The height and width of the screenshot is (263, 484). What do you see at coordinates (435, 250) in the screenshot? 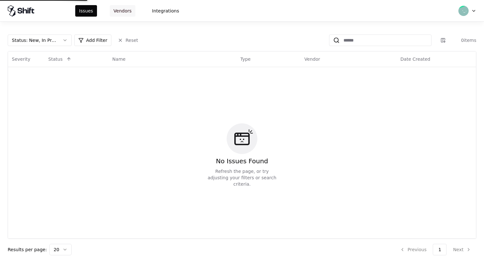
I see `nav: pagination` at bounding box center [435, 250].